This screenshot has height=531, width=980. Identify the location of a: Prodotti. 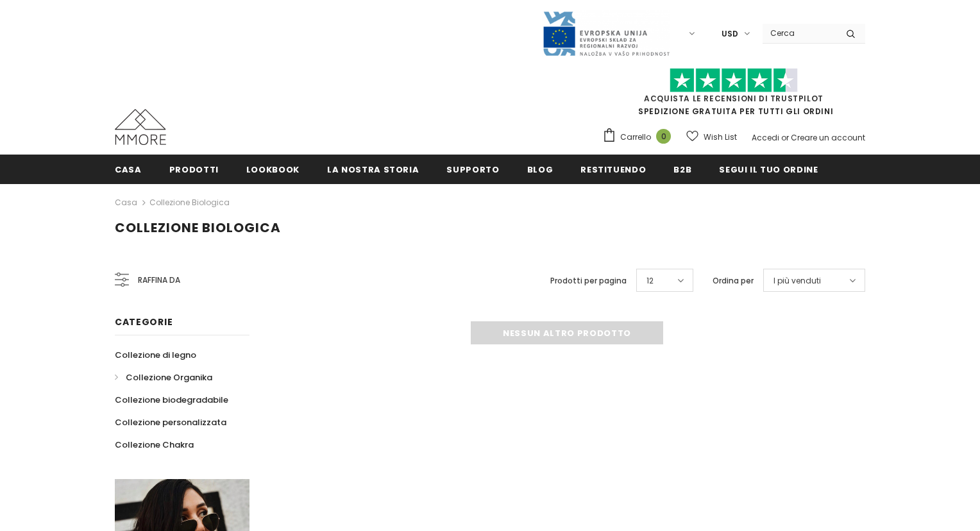
(194, 169).